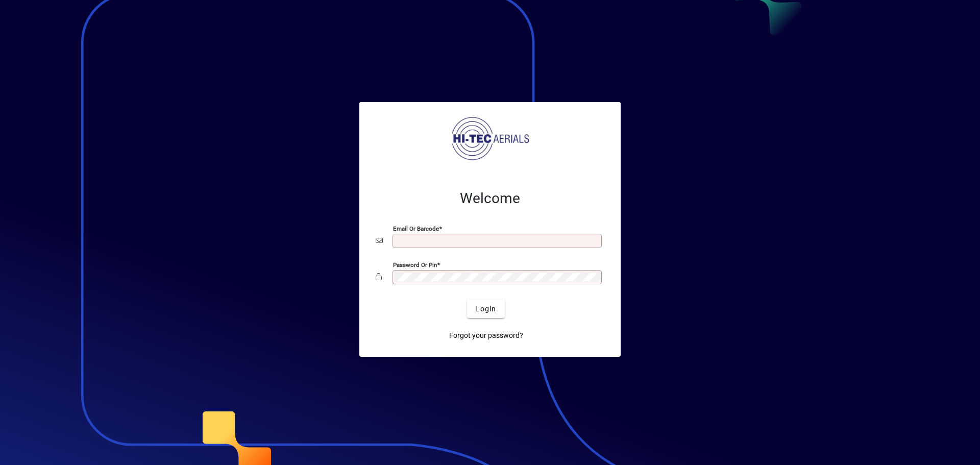 The image size is (980, 465). Describe the element at coordinates (415, 265) in the screenshot. I see `mat-label: Password or Pin` at that location.